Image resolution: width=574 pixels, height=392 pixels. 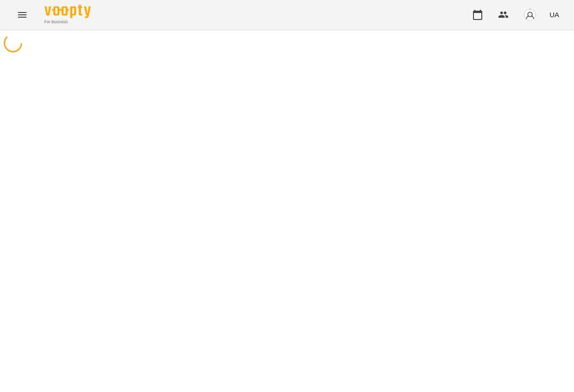 I want to click on img: Voopty Logo, so click(x=68, y=11).